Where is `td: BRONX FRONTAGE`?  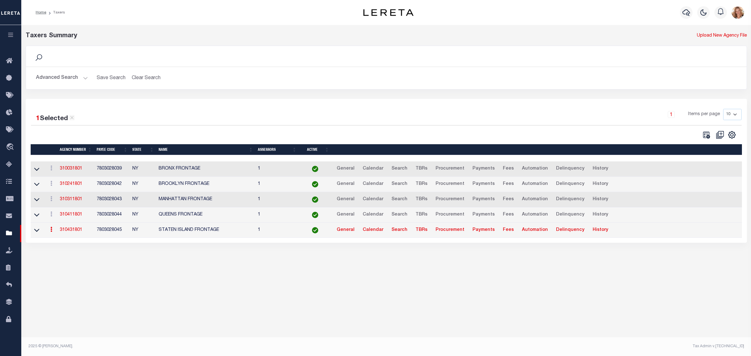 td: BRONX FRONTAGE is located at coordinates (206, 169).